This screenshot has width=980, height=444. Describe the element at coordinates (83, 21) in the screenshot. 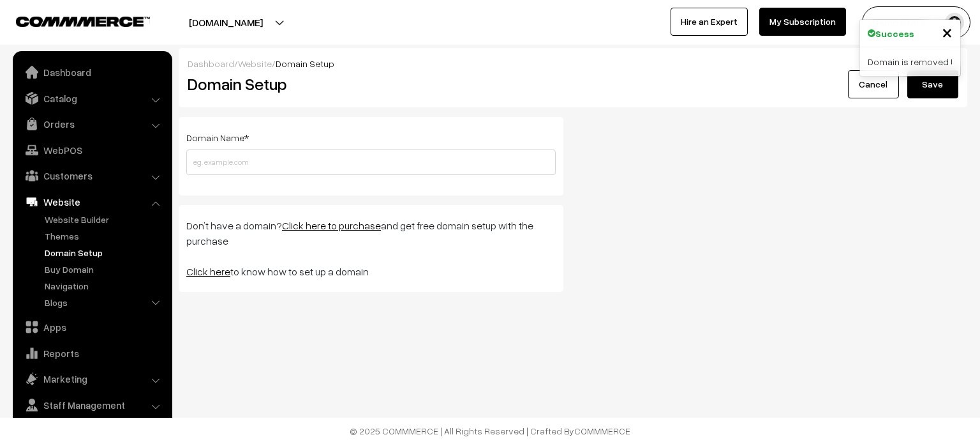

I see `img: COMMMERCE` at that location.